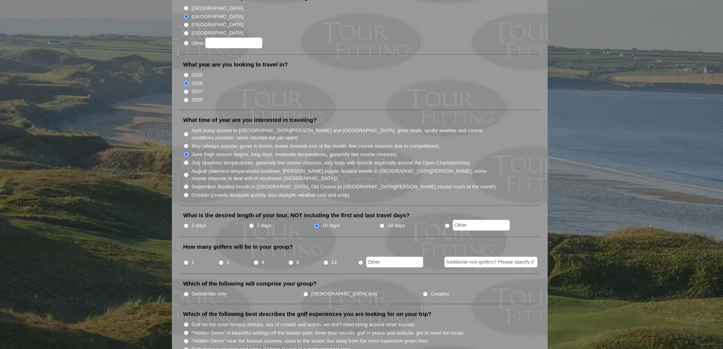  I want to click on label: 2, so click(228, 262).